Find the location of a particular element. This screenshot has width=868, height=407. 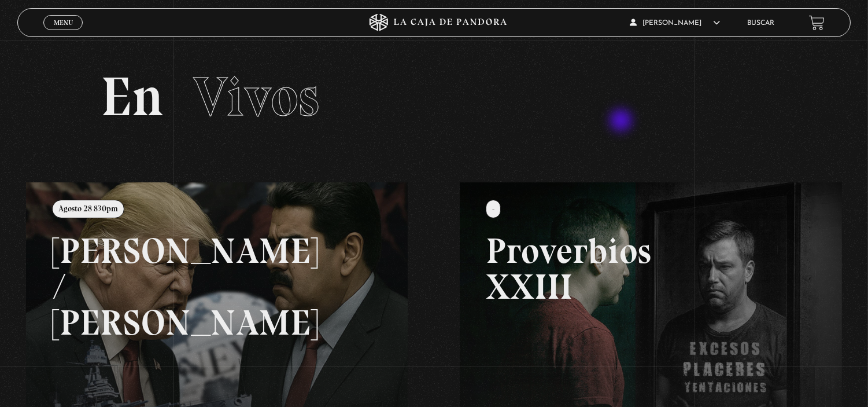

h2: En is located at coordinates (434, 96).